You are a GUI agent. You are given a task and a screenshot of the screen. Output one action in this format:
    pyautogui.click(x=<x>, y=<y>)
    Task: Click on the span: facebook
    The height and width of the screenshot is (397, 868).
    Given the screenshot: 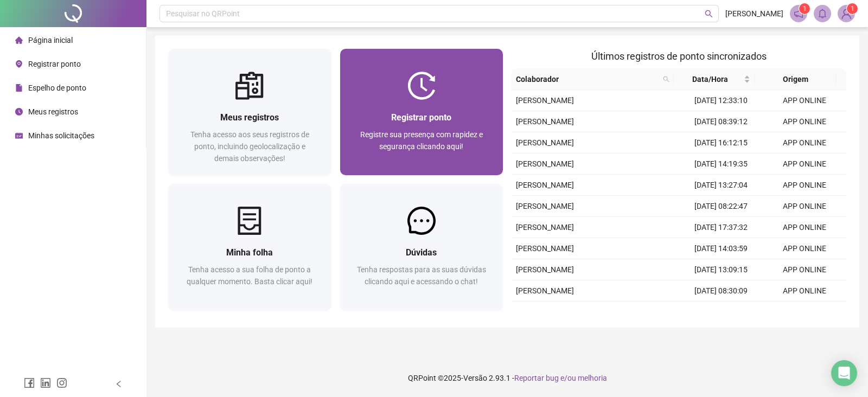 What is the action you would take?
    pyautogui.click(x=29, y=382)
    